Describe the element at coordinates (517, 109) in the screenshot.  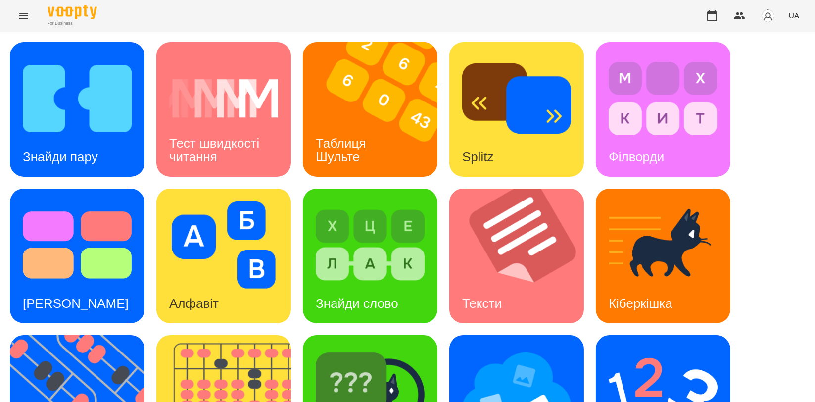
I see `a: SplitzSplitz` at that location.